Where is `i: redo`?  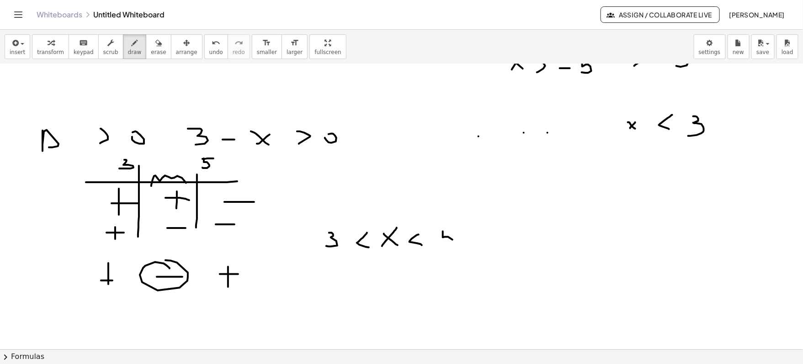
i: redo is located at coordinates (239, 43).